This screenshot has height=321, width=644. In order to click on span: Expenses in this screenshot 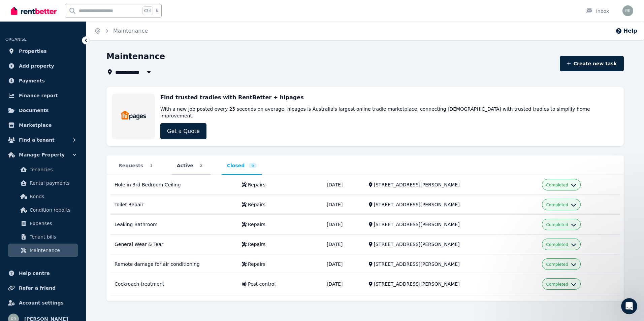, I will do `click(52, 223)`.